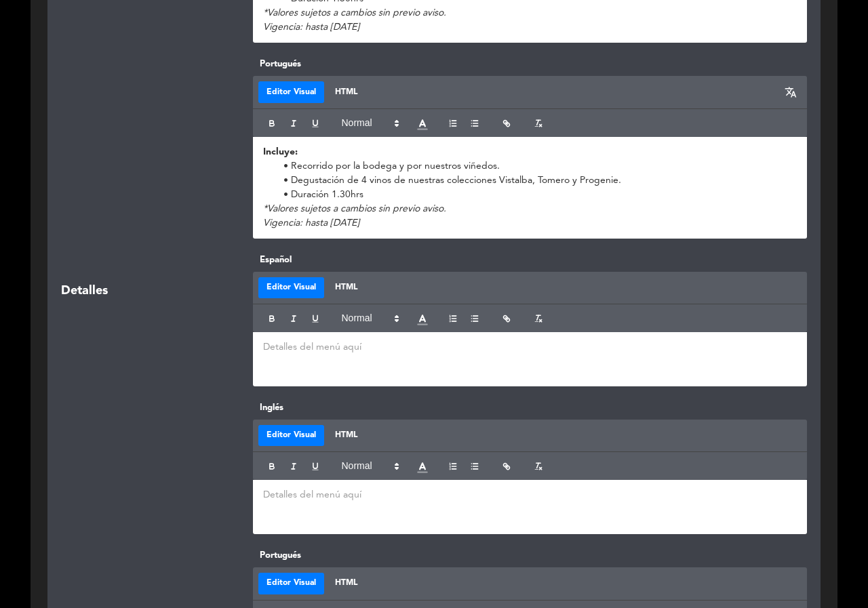 The width and height of the screenshot is (868, 608). I want to click on button: translate, so click(790, 93).